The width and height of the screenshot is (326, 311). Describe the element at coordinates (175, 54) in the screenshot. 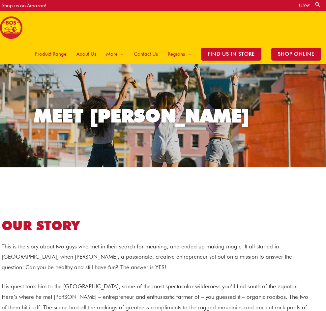

I see `nav: Site Navigation` at that location.